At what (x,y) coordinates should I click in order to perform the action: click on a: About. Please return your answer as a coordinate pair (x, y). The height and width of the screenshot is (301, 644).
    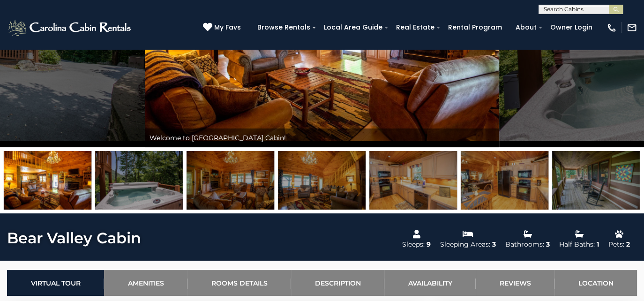
    Looking at the image, I should click on (526, 27).